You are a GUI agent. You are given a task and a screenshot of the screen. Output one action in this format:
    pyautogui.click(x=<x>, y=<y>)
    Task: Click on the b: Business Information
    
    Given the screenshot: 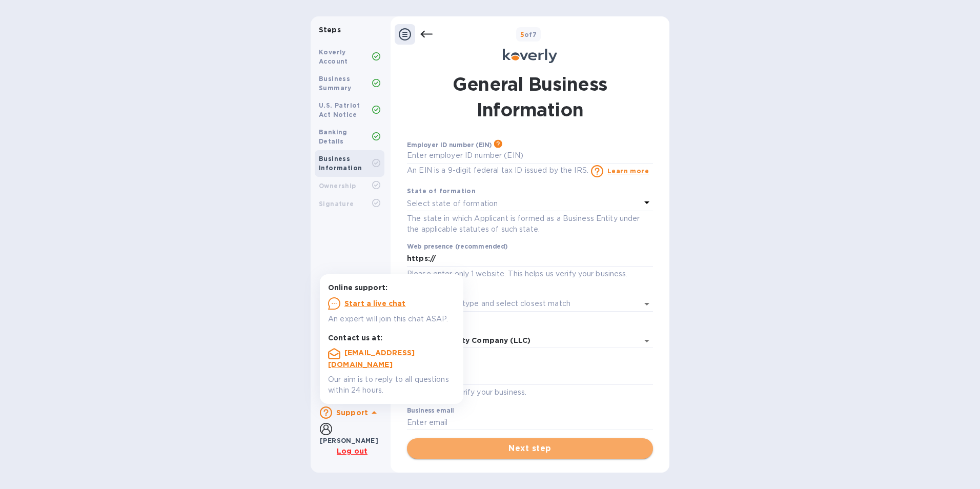 What is the action you would take?
    pyautogui.click(x=340, y=163)
    